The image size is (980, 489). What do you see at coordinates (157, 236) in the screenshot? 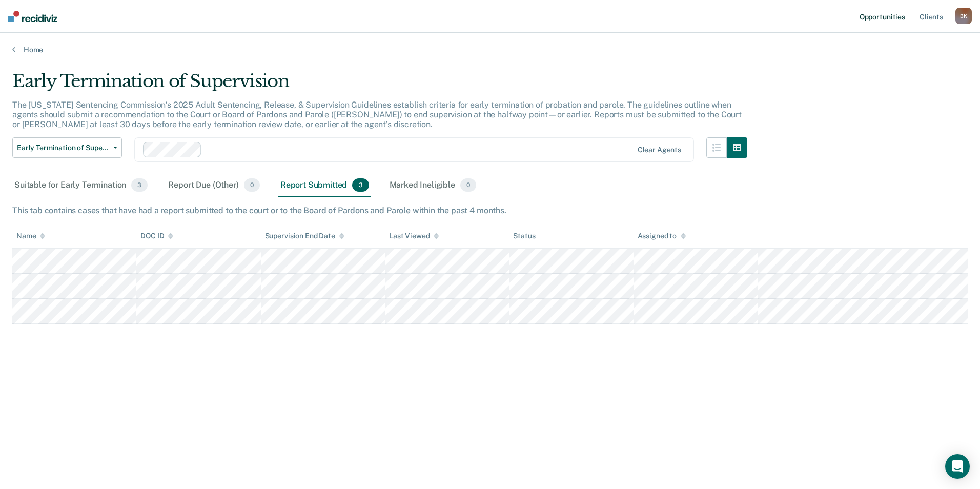
I see `div: DOC ID` at bounding box center [157, 236].